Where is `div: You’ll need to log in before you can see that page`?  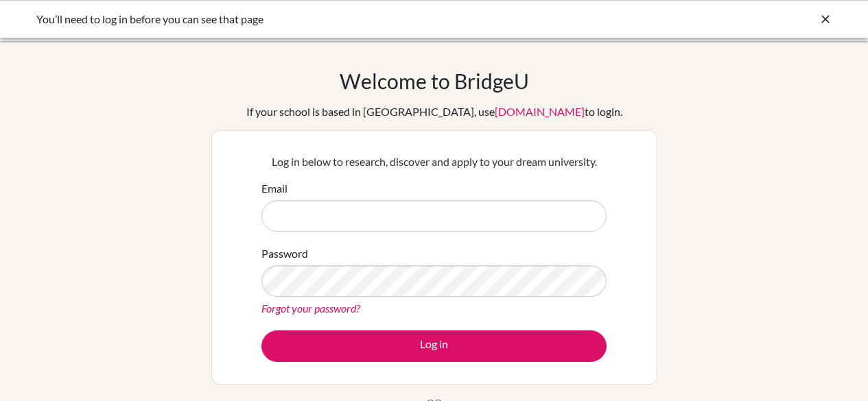 div: You’ll need to log in before you can see that page is located at coordinates (331, 19).